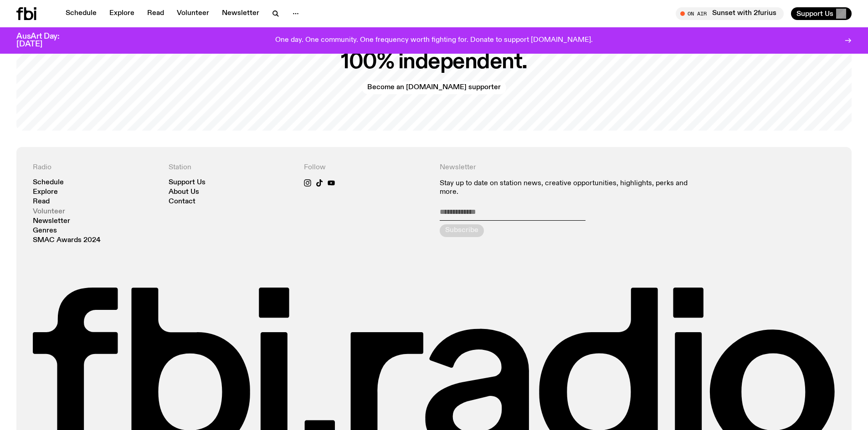 Image resolution: width=868 pixels, height=430 pixels. What do you see at coordinates (821, 14) in the screenshot?
I see `button: Support Us` at bounding box center [821, 14].